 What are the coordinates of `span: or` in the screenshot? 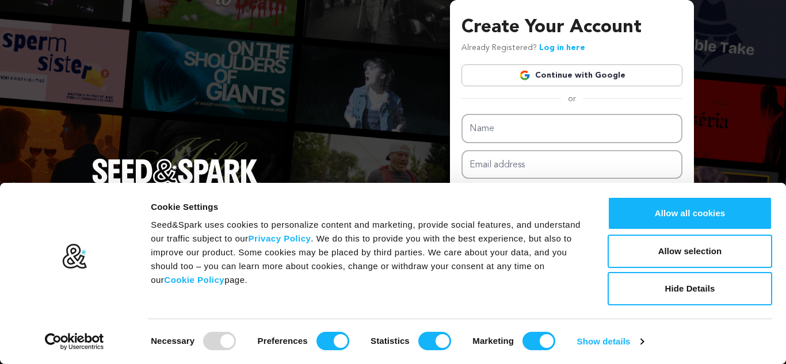 It's located at (572, 99).